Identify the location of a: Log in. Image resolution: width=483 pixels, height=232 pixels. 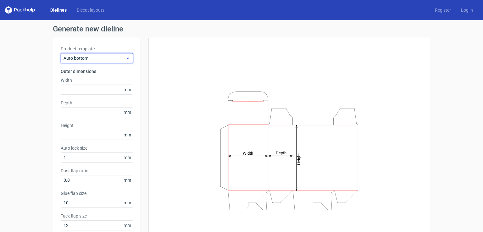
(467, 10).